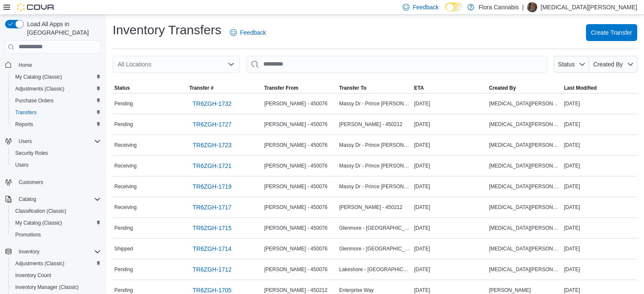 The image size is (644, 294). What do you see at coordinates (33, 275) in the screenshot?
I see `a: Inventory Count` at bounding box center [33, 275].